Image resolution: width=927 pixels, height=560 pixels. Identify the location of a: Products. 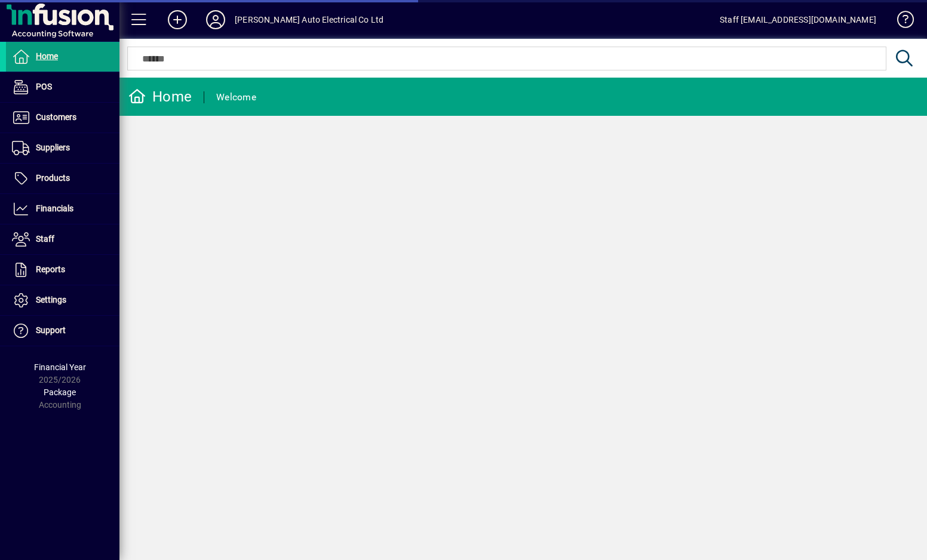
(63, 179).